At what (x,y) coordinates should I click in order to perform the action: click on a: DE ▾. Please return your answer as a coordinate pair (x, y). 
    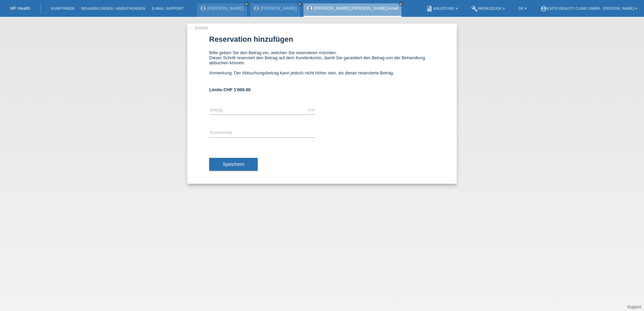
    Looking at the image, I should click on (523, 8).